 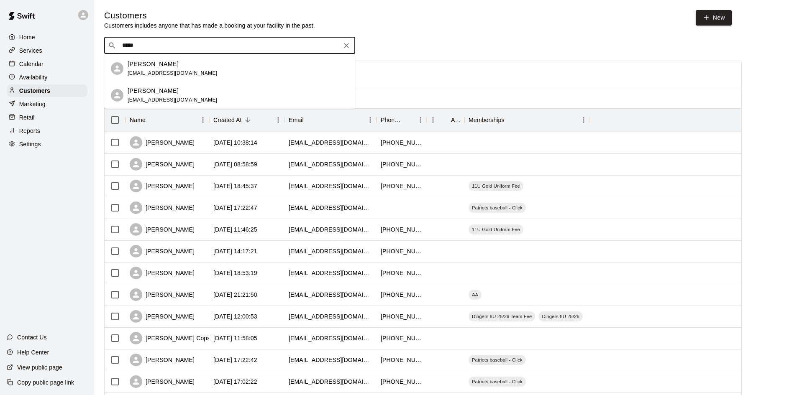 I want to click on div: +19168683466, so click(x=402, y=273).